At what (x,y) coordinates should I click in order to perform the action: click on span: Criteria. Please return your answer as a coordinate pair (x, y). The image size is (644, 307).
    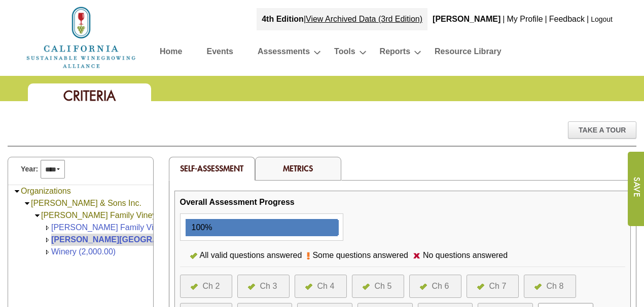
    Looking at the image, I should click on (89, 96).